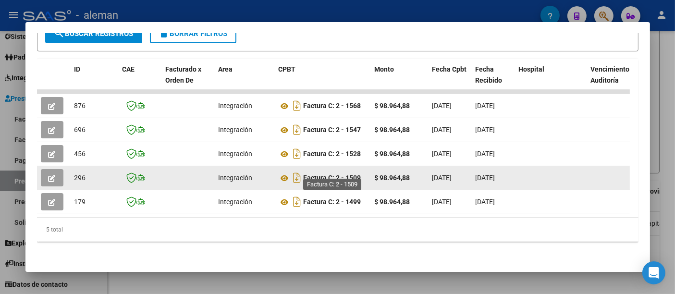 The width and height of the screenshot is (675, 294). Describe the element at coordinates (385, 69) in the screenshot. I see `span: Monto` at that location.